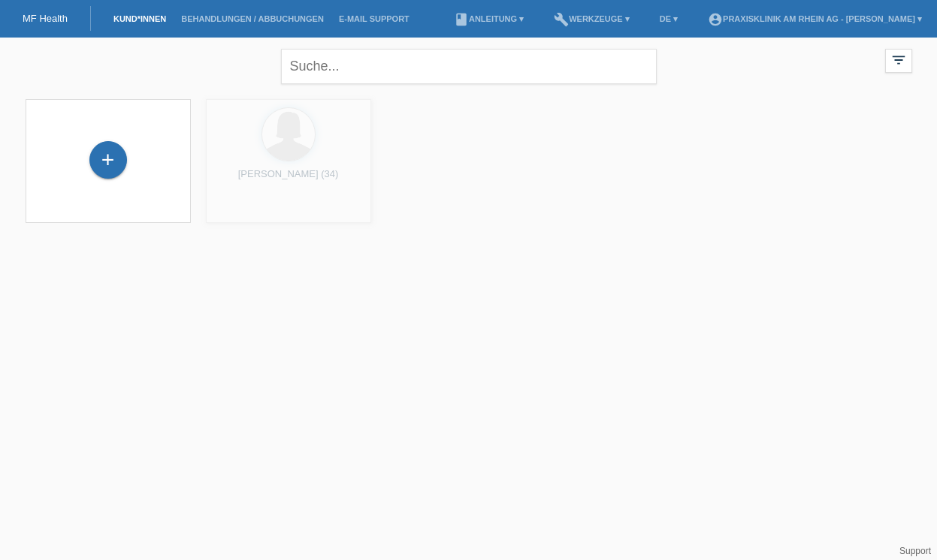 This screenshot has width=937, height=560. I want to click on input: Suche..., so click(469, 66).